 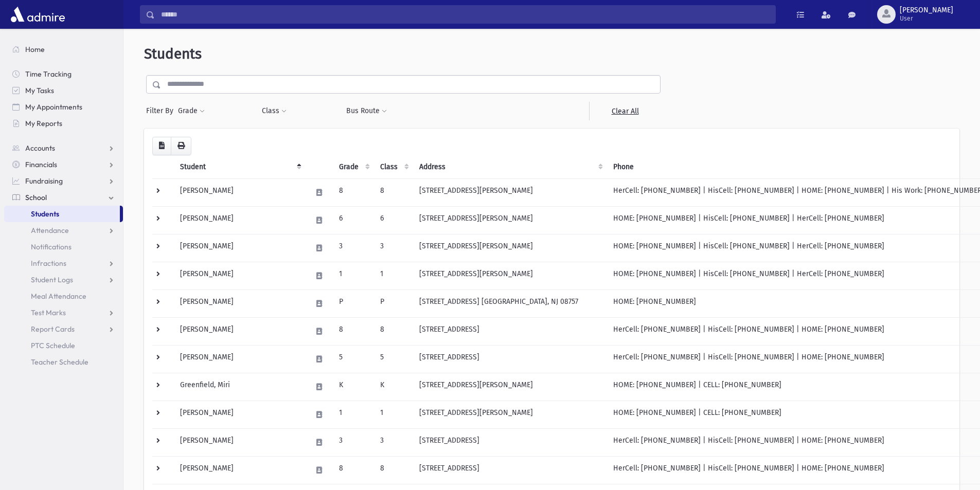 I want to click on span: PTC Schedule, so click(x=53, y=345).